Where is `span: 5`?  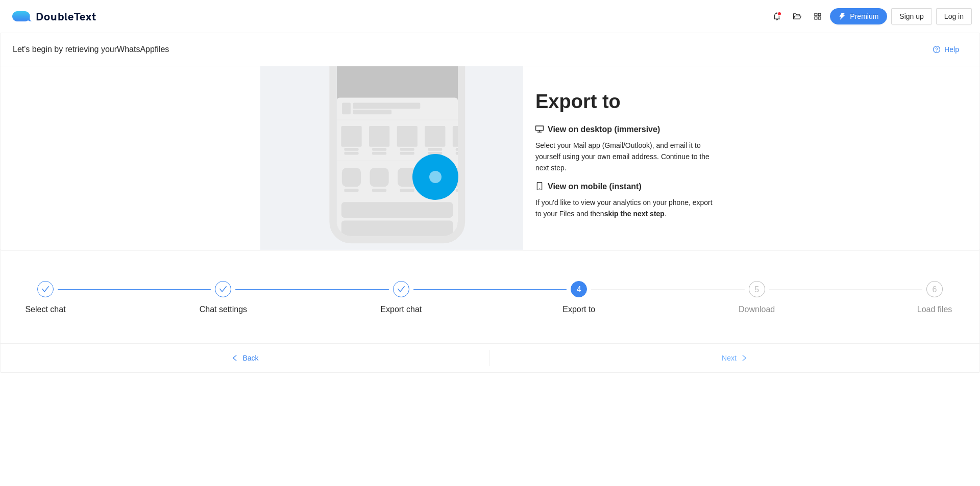
span: 5 is located at coordinates (757, 289).